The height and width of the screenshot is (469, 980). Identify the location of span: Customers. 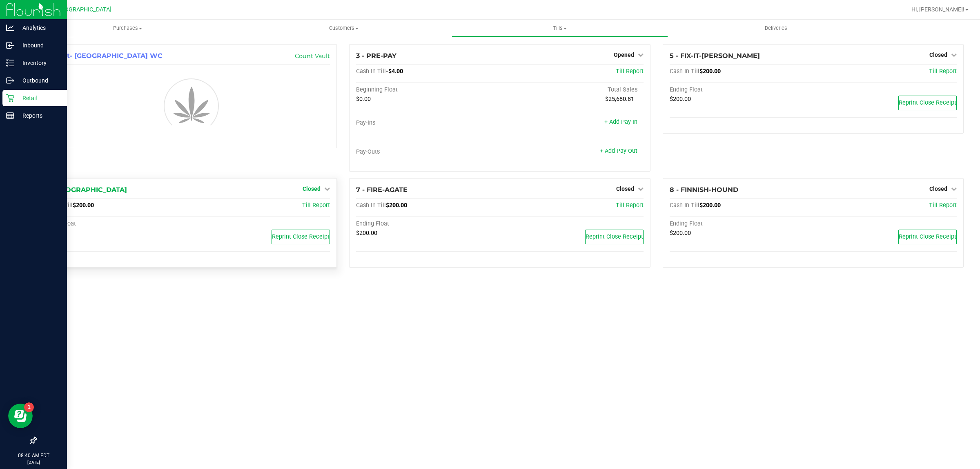
(343, 28).